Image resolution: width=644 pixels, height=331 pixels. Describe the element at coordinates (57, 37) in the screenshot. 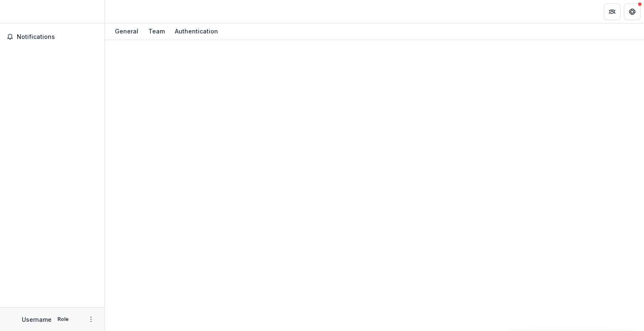

I see `span: Notifications` at that location.